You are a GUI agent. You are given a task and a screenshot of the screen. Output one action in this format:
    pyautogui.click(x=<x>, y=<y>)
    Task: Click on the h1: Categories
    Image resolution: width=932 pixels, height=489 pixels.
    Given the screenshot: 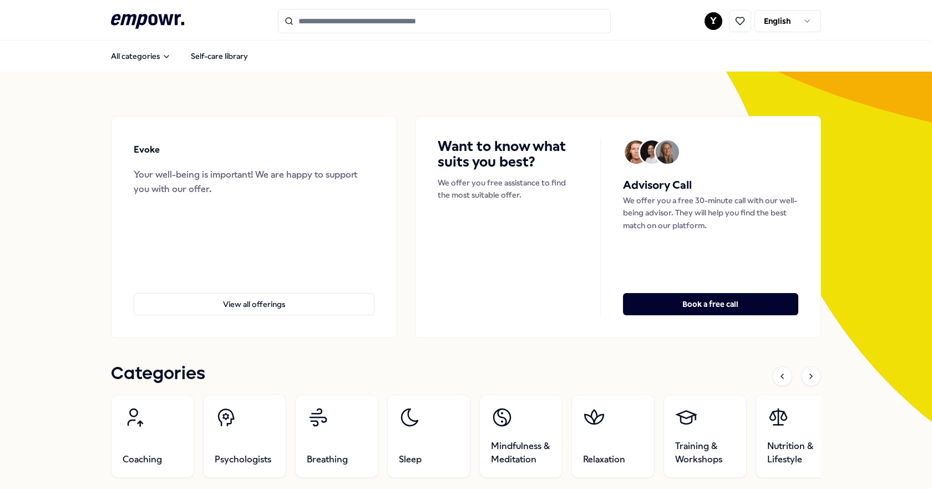 What is the action you would take?
    pyautogui.click(x=158, y=374)
    